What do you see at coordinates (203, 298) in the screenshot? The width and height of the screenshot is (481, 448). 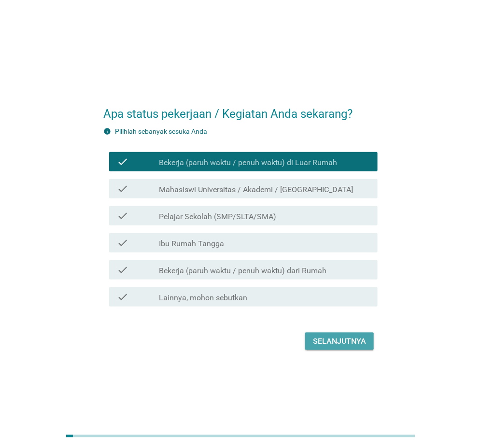 I see `label: Lainnya, mohon sebutkan` at bounding box center [203, 298].